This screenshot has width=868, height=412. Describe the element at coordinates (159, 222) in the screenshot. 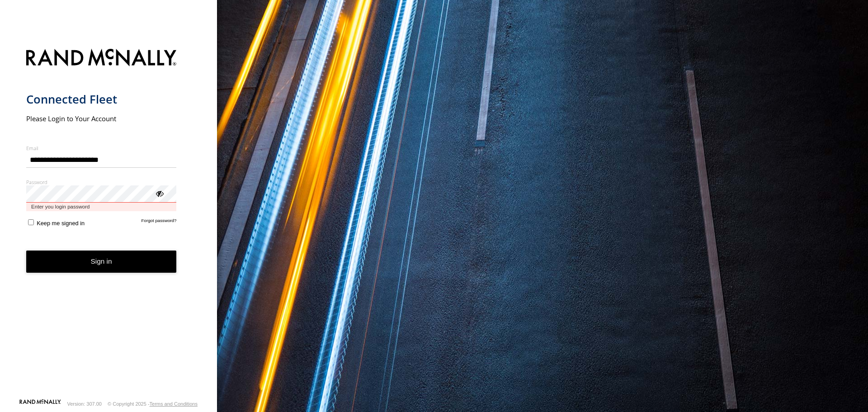

I see `a: Forgot password?` at that location.